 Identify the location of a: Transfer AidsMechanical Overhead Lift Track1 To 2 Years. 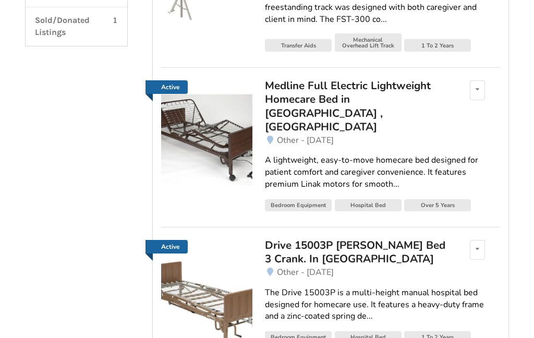
(382, 44).